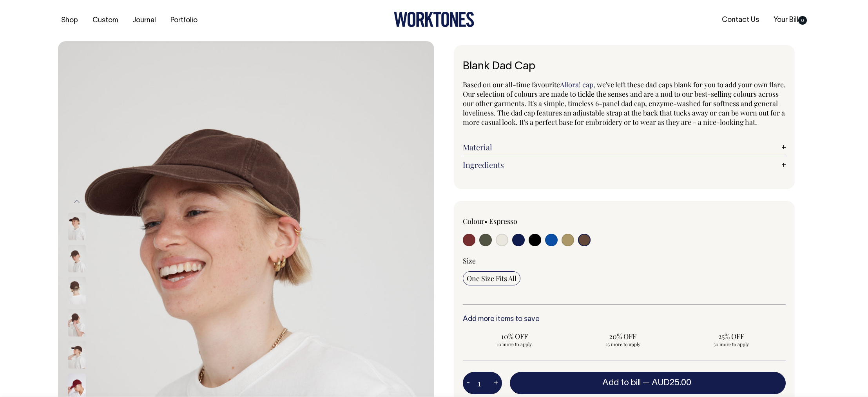  What do you see at coordinates (623, 340) in the screenshot?
I see `input: 20% OFF 25 more to apply` at bounding box center [623, 340].